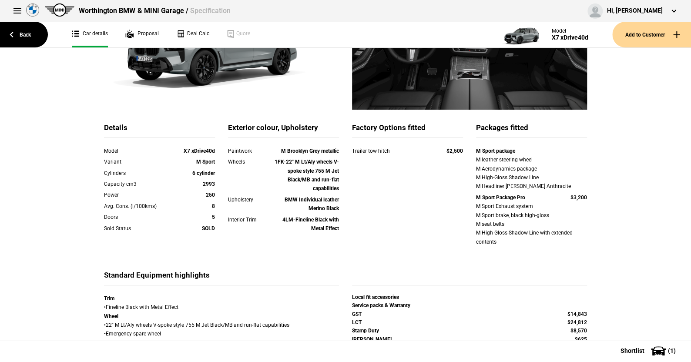 This screenshot has width=691, height=362. Describe the element at coordinates (310, 151) in the screenshot. I see `strong: M Brooklyn Grey metallic` at that location.